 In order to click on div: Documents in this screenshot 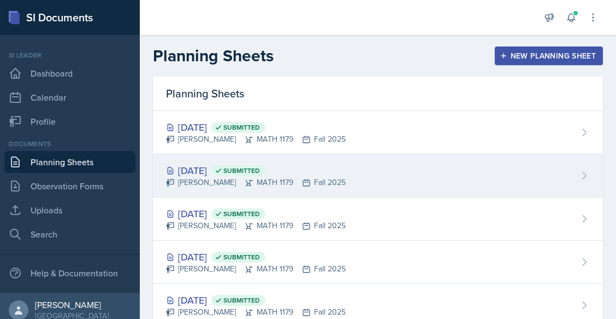, I will do `click(70, 144)`.